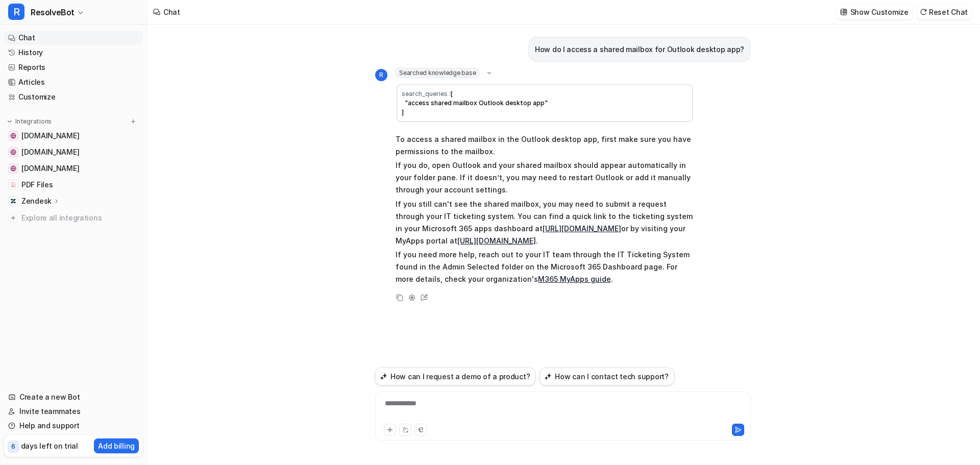  What do you see at coordinates (574, 278) in the screenshot?
I see `a: M365 MyApps guide` at bounding box center [574, 278].